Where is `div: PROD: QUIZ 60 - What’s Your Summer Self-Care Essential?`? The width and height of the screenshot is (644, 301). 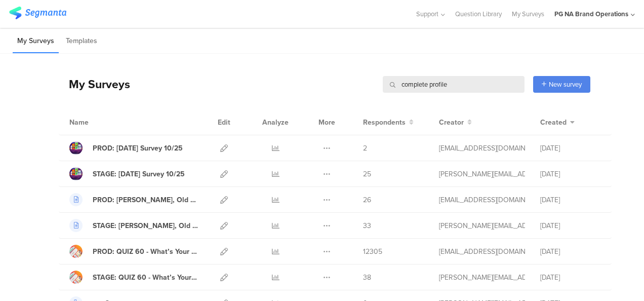 div: PROD: QUIZ 60 - What’s Your Summer Self-Care Essential? is located at coordinates (145, 251).